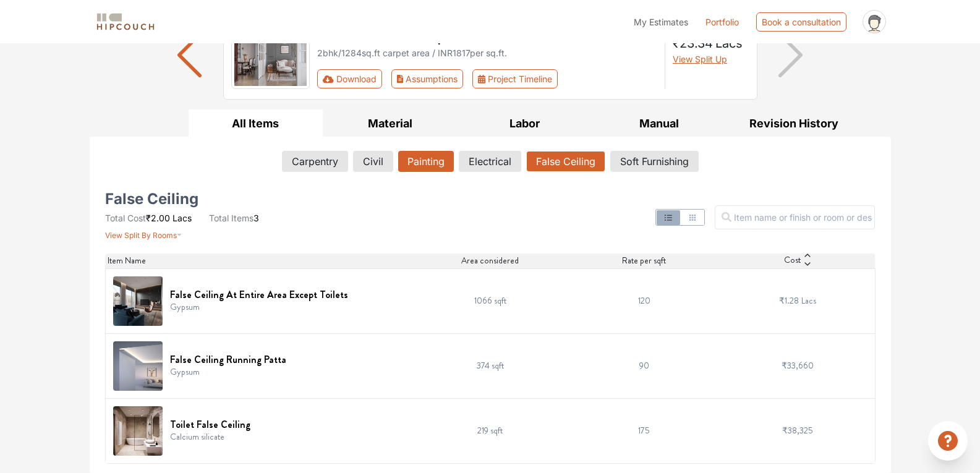 This screenshot has width=980, height=473. Describe the element at coordinates (138, 366) in the screenshot. I see `img: False Ceiling Running Patta` at that location.